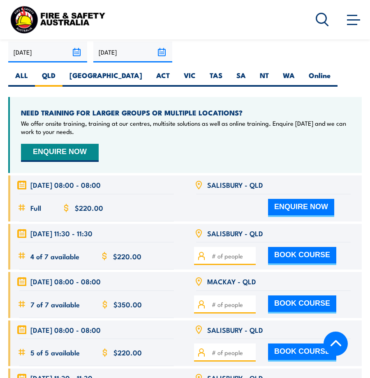 Image resolution: width=370 pixels, height=378 pixels. I want to click on h4: NEED TRAINING FOR LARGER GROUPS OR MULTIPLE LOCATIONS?, so click(186, 113).